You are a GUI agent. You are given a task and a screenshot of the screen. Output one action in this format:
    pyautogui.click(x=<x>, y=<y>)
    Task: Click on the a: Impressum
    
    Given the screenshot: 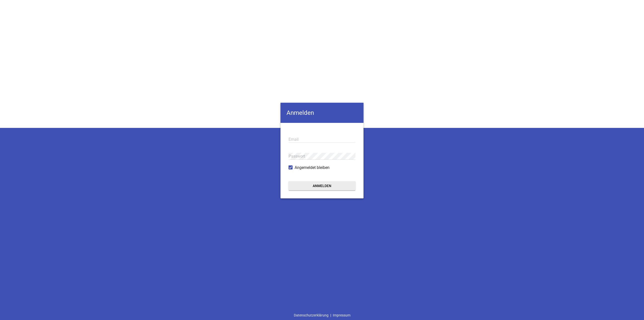 What is the action you would take?
    pyautogui.click(x=342, y=315)
    